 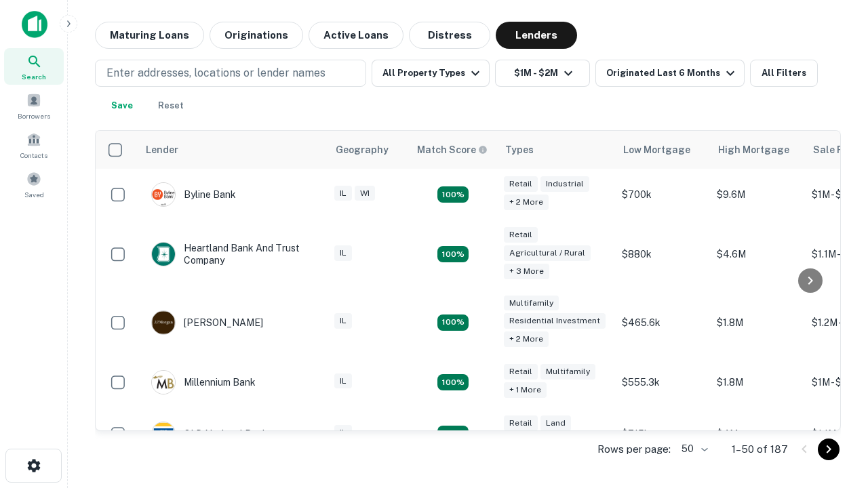 I want to click on button: Originated Last 6 Months, so click(x=670, y=73).